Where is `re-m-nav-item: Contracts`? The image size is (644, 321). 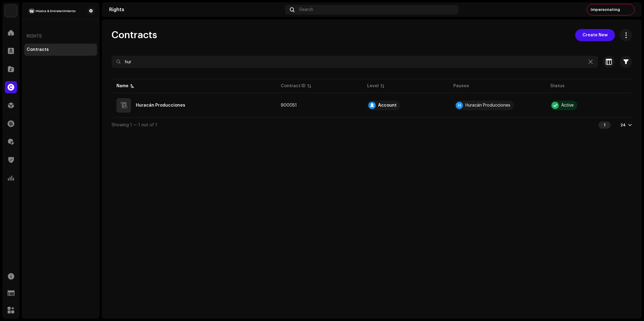 re-m-nav-item: Contracts is located at coordinates (61, 50).